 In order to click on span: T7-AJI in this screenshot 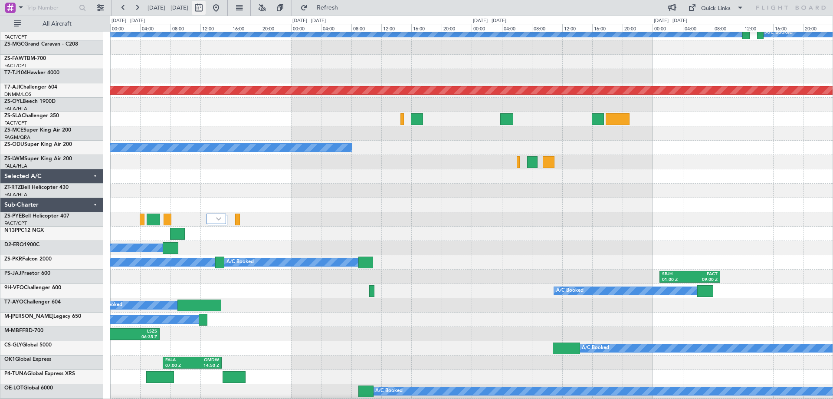, I will do `click(12, 87)`.